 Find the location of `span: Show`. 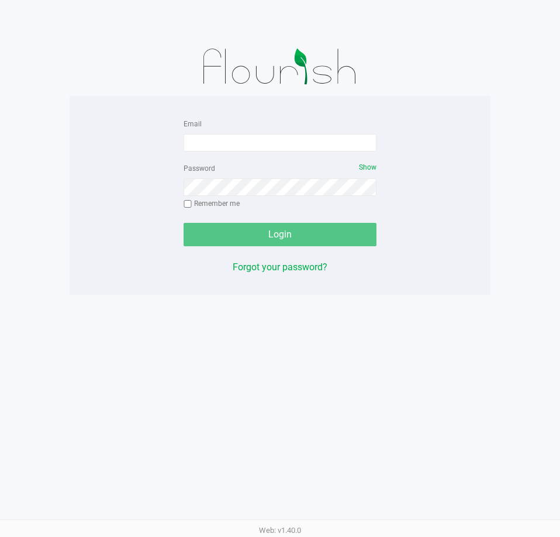

span: Show is located at coordinates (368, 167).